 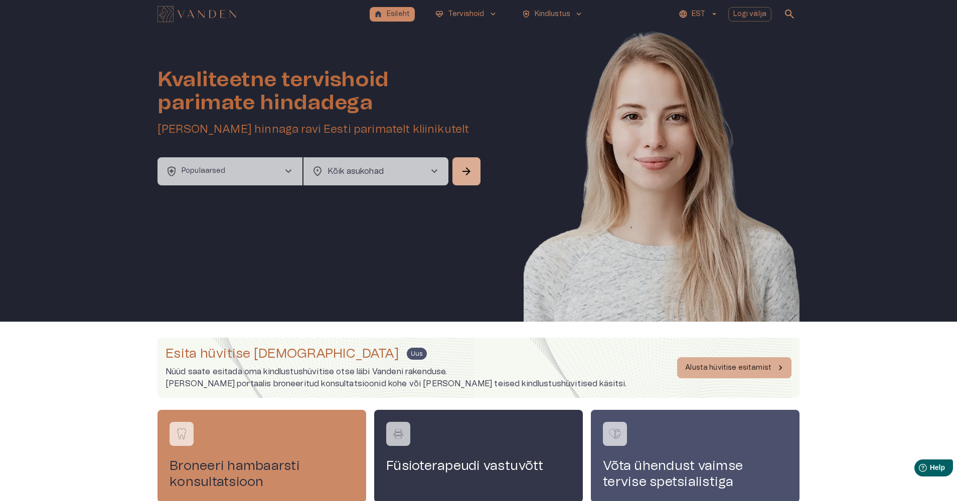 I want to click on a: Navigate to homepage, so click(x=261, y=14).